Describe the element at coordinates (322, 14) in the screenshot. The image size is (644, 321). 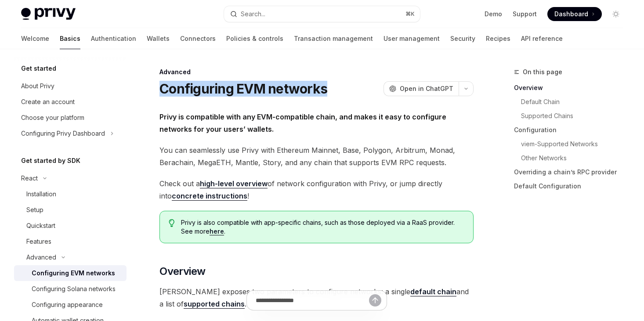
I see `button: Search...⌘K` at that location.